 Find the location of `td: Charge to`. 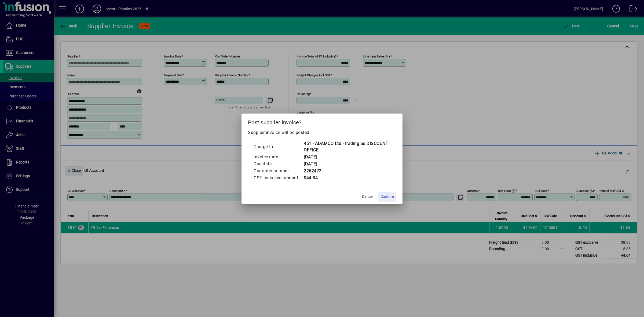

td: Charge to is located at coordinates (278, 146).